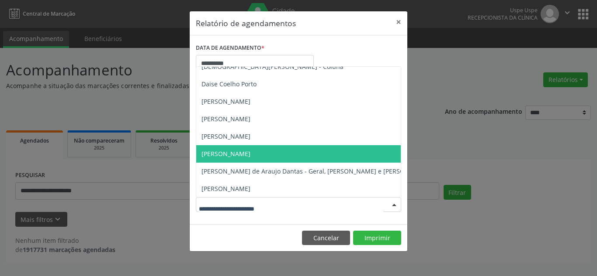 This screenshot has width=597, height=276. Describe the element at coordinates (326, 238) in the screenshot. I see `button: Cancelar` at that location.